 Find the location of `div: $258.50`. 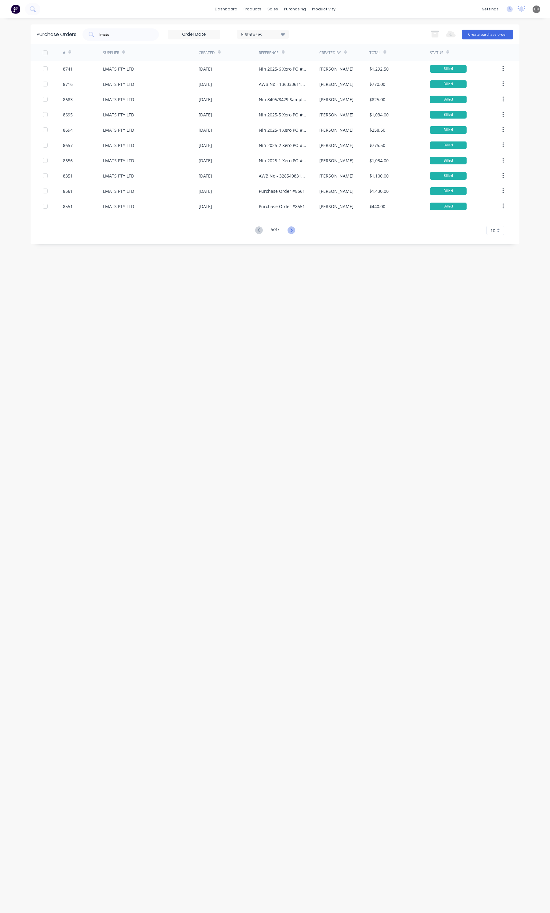

div: $258.50 is located at coordinates (377, 130).